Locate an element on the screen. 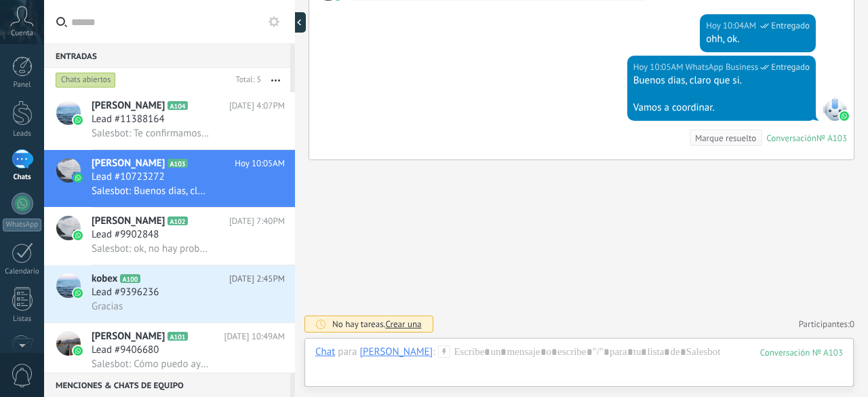 The image size is (868, 397). span: Cuenta is located at coordinates (22, 34).